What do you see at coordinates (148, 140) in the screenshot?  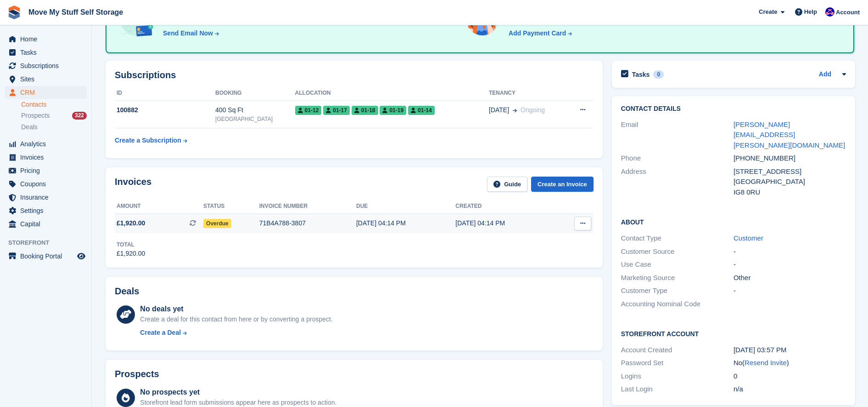 I see `div: Create a Subscription` at bounding box center [148, 140].